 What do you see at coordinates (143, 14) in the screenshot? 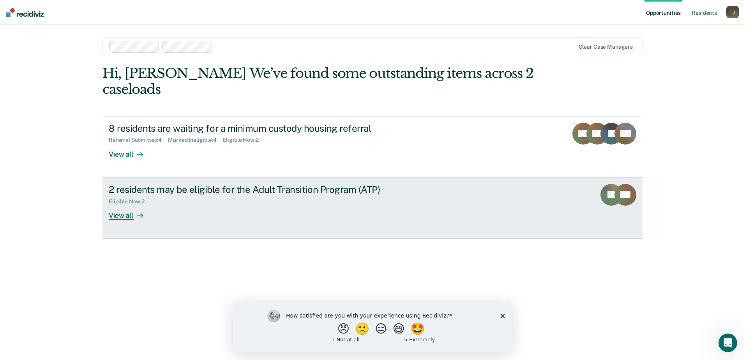
I see `div: How satisfied are you with your experience using Recidiviz?` at bounding box center [143, 14].